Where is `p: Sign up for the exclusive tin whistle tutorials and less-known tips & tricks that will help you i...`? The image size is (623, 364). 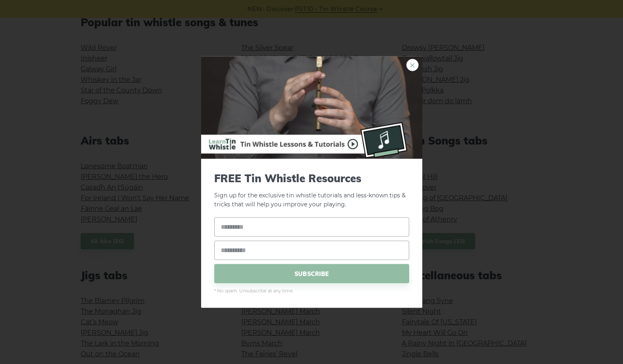 p: Sign up for the exclusive tin whistle tutorials and less-known tips & tricks that will help you i... is located at coordinates (312, 191).